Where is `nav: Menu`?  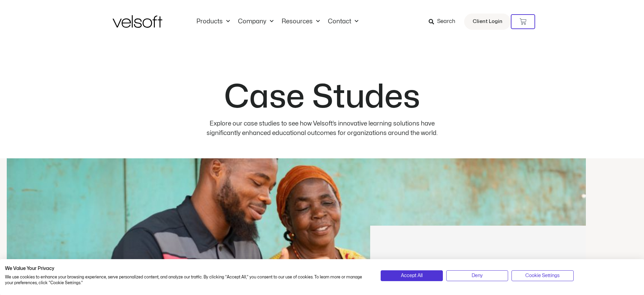 nav: Menu is located at coordinates (277, 22).